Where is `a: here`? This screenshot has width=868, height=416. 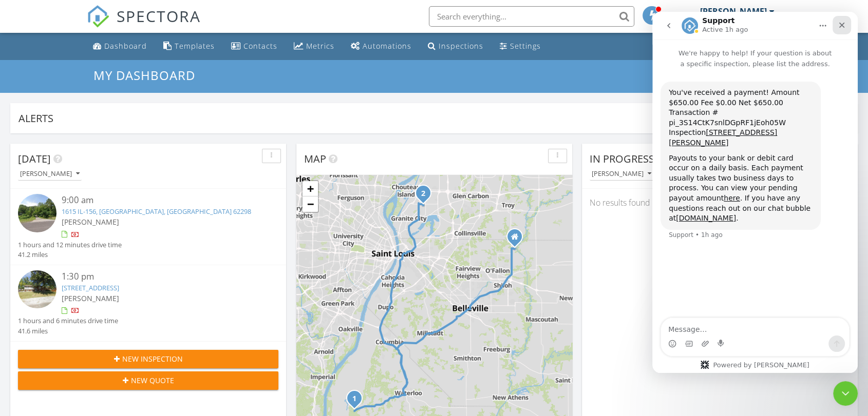
a: here is located at coordinates (79, 186).